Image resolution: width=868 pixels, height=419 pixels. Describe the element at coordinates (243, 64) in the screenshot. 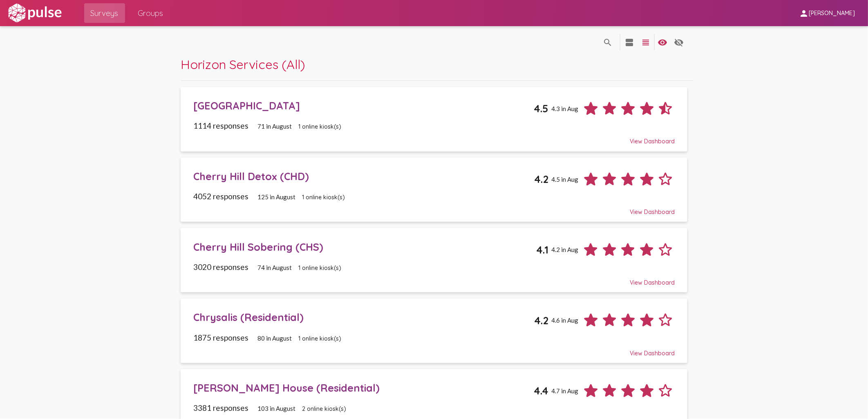

I see `span: Horizon Services (All)` at that location.